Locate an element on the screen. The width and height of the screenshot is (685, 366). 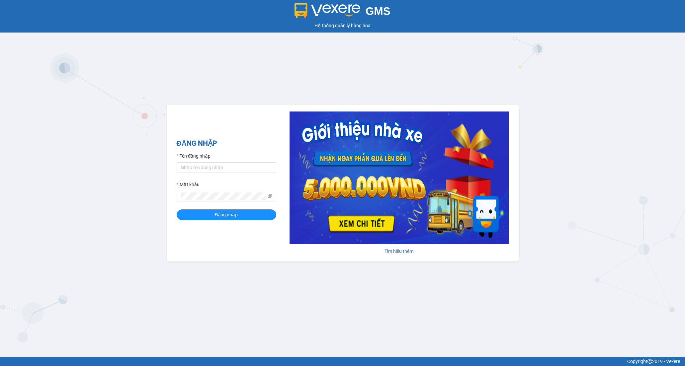
div: Copyright 2019 - Vexere is located at coordinates (343, 362).